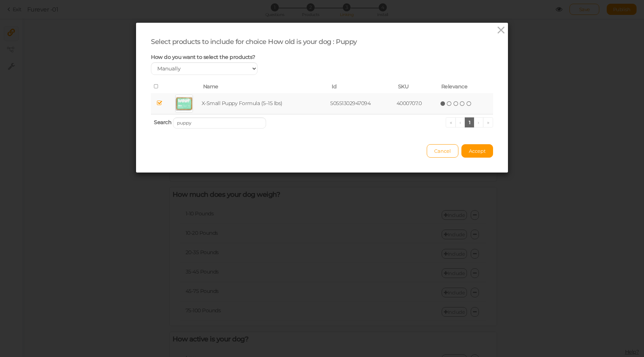 The width and height of the screenshot is (644, 357). I want to click on i: two, so click(449, 104).